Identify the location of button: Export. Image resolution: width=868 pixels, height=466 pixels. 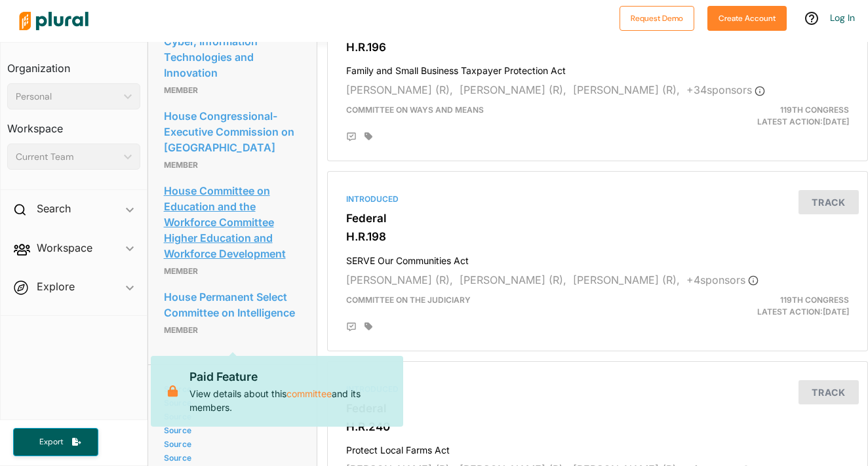
(56, 441).